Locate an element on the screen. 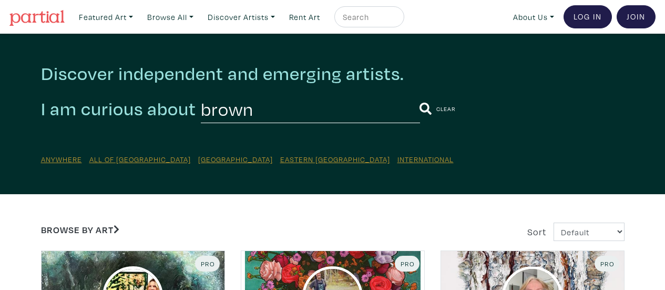  span: Sort is located at coordinates (537, 231).